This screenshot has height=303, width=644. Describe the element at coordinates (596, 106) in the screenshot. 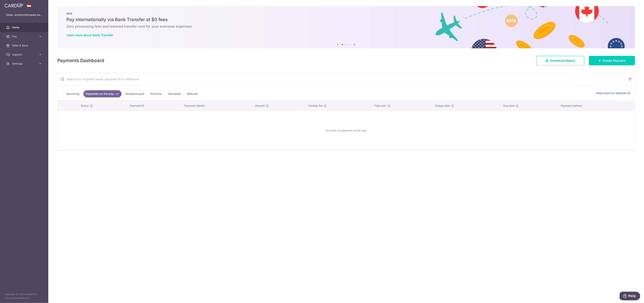

I see `th: Payment method` at that location.